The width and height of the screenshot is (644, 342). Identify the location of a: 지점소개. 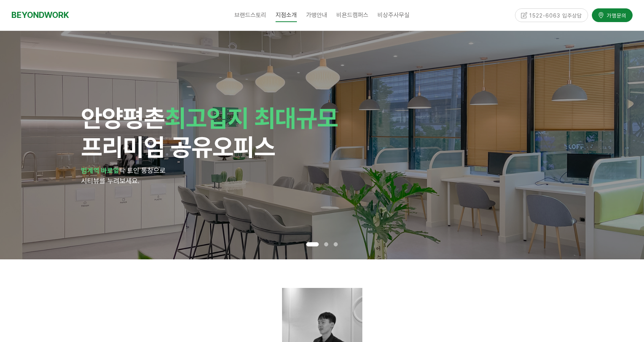
(286, 15).